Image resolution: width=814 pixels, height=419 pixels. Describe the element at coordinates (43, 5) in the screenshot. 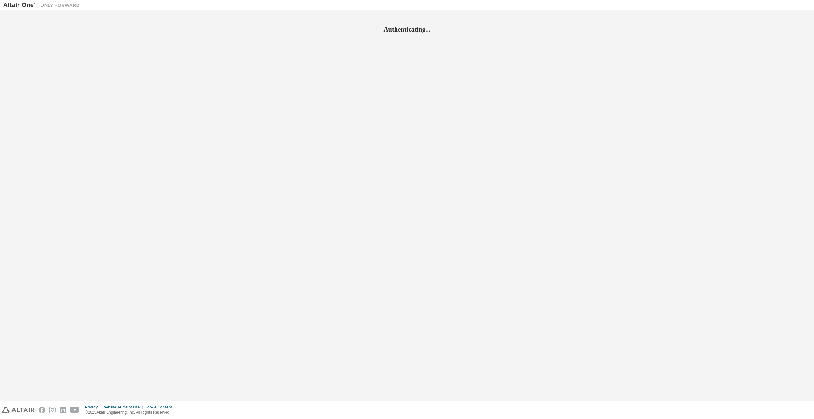

I see `img: Altair One` at that location.